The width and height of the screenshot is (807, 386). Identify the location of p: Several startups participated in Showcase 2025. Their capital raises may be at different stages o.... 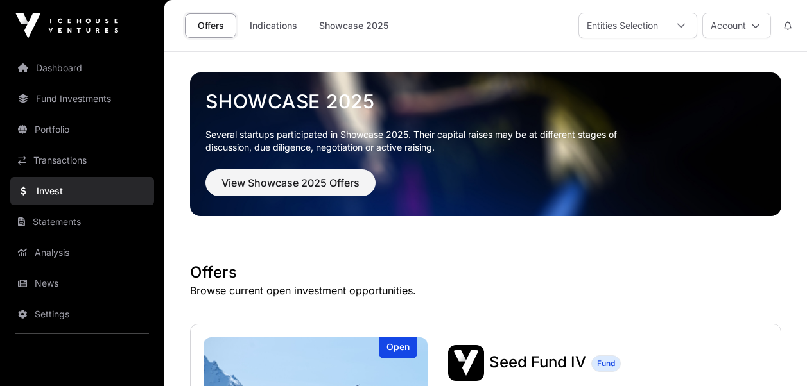
(421, 141).